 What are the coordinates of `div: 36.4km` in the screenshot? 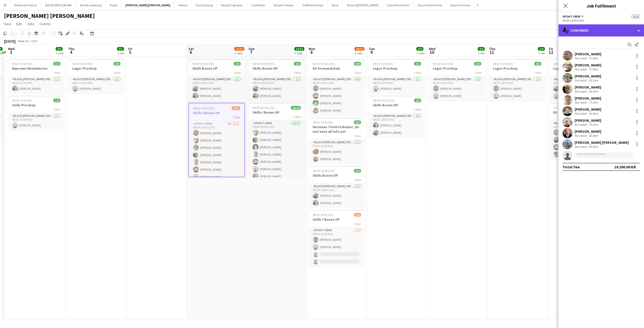 It's located at (593, 135).